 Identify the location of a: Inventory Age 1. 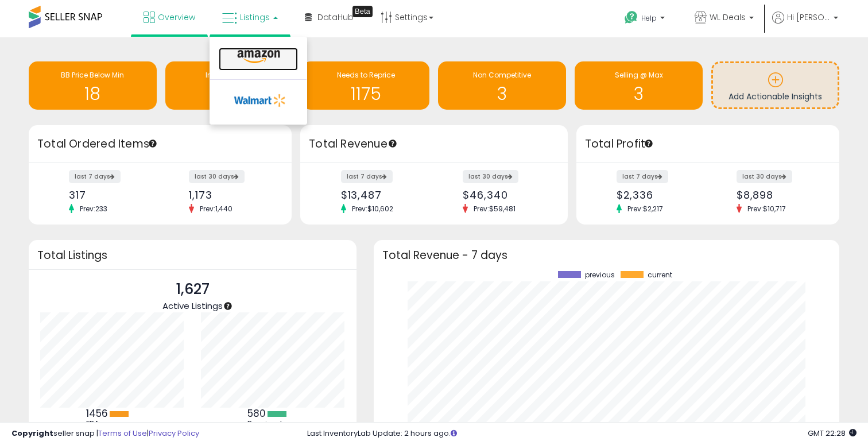
(229, 86).